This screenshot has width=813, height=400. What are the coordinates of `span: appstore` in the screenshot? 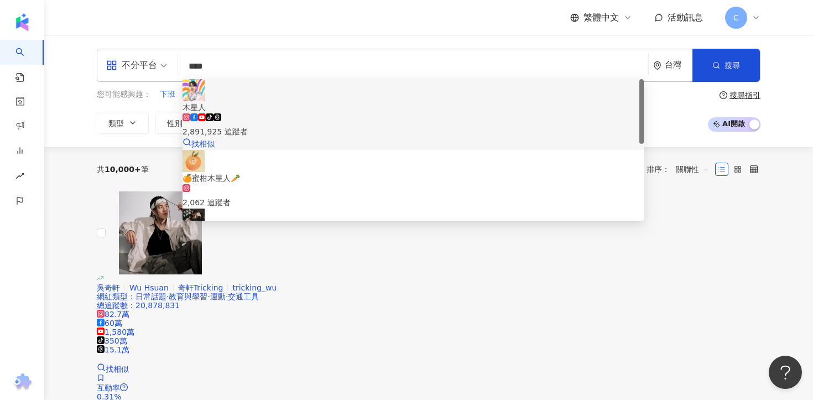 It's located at (112, 65).